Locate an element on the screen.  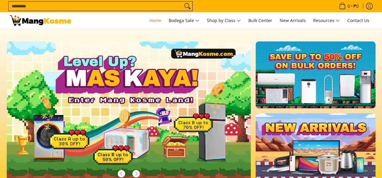
a: Resources is located at coordinates (326, 21).